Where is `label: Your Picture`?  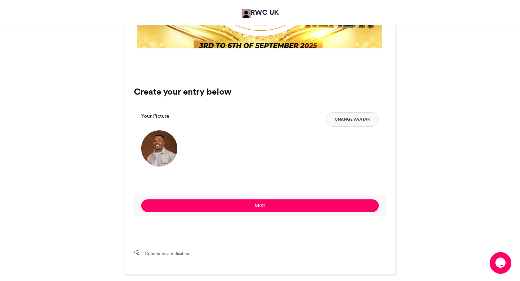 label: Your Picture is located at coordinates (155, 116).